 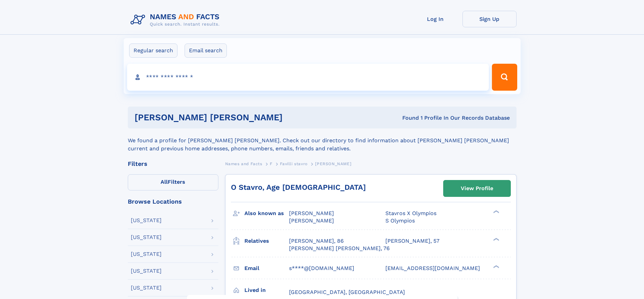 What do you see at coordinates (173, 183) in the screenshot?
I see `label: Filters` at bounding box center [173, 183].